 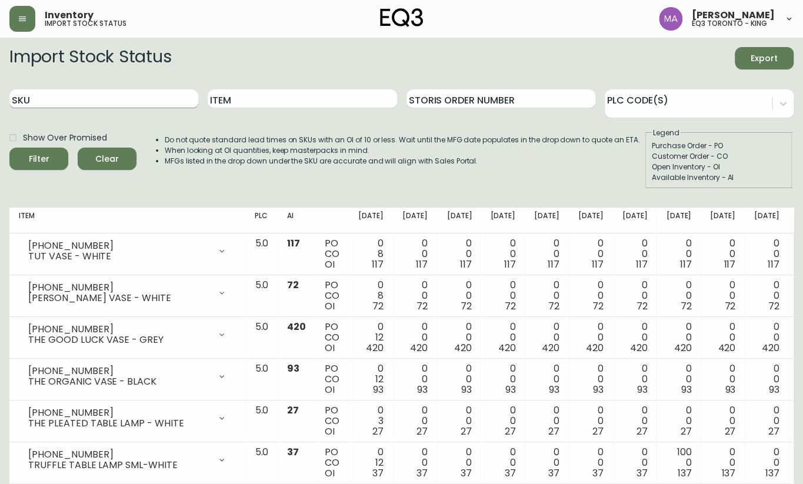 What do you see at coordinates (107, 159) in the screenshot?
I see `button: Clear` at bounding box center [107, 159].